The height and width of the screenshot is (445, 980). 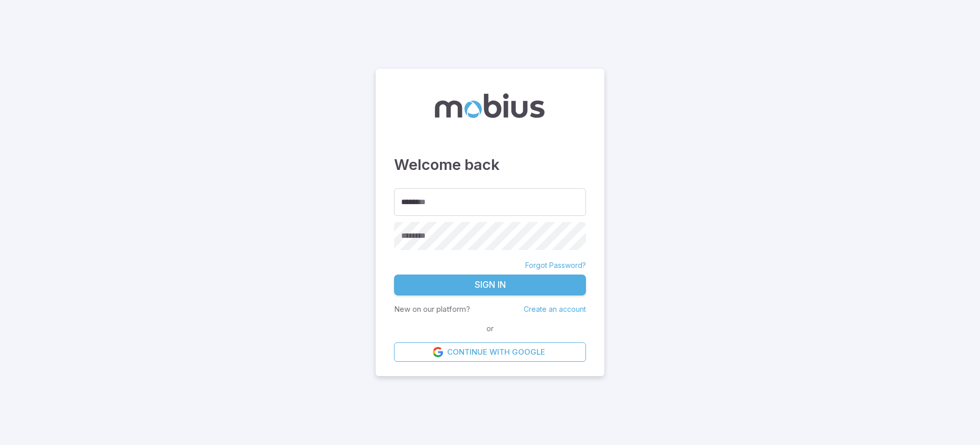 What do you see at coordinates (490, 329) in the screenshot?
I see `span: or` at bounding box center [490, 329].